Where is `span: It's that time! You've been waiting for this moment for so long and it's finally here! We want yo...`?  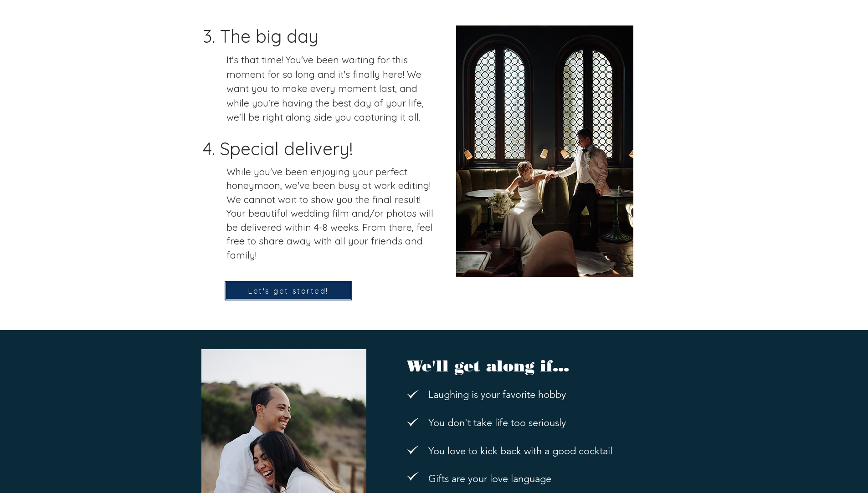
span: It's that time! You've been waiting for this moment for so long and it's finally here! We want yo... is located at coordinates (325, 88).